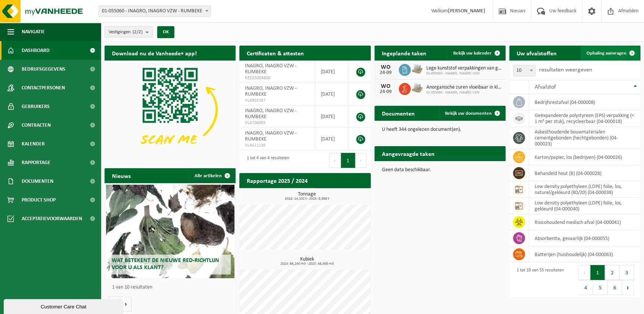  Describe the element at coordinates (585, 254) in the screenshot. I see `td: batterijen (huishoudelijk) (04-000063)` at that location.